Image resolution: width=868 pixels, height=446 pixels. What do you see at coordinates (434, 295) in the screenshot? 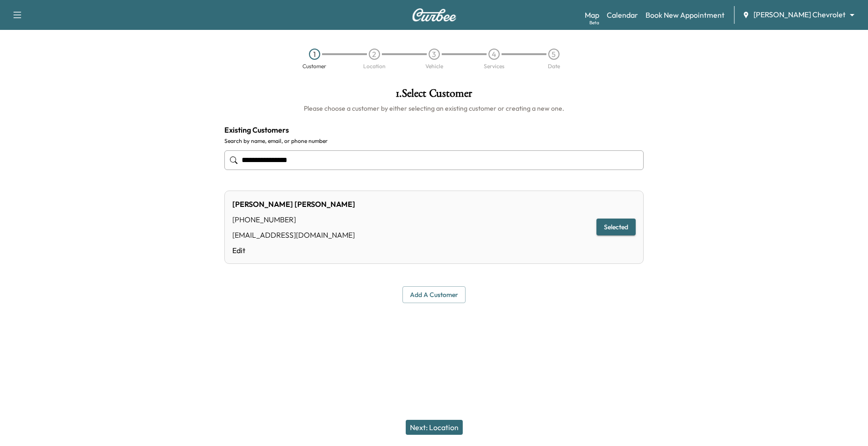
I see `button: Add a customer` at bounding box center [434, 295].